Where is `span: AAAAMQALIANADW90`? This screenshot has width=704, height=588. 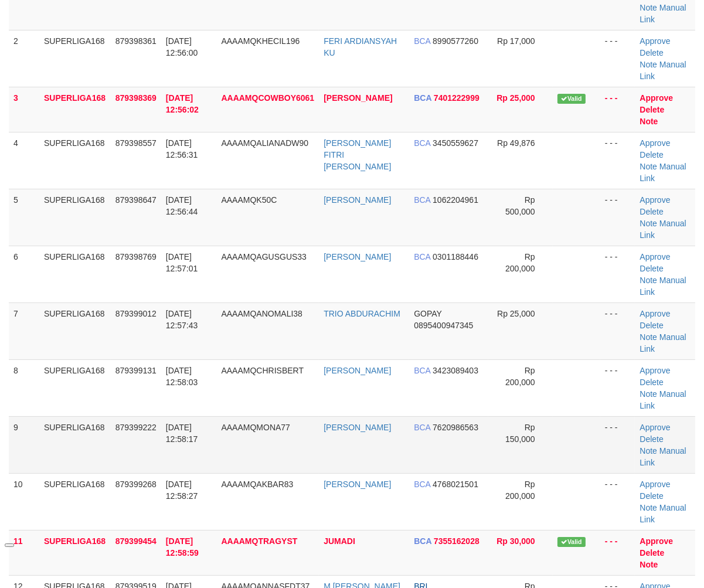 span: AAAAMQALIANADW90 is located at coordinates (264, 143).